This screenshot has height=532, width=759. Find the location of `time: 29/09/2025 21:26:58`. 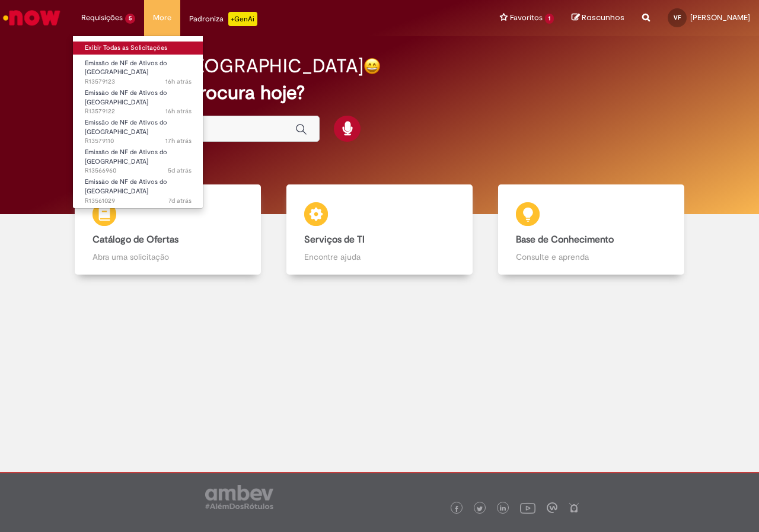

time: 29/09/2025 21:26:58 is located at coordinates (178, 141).